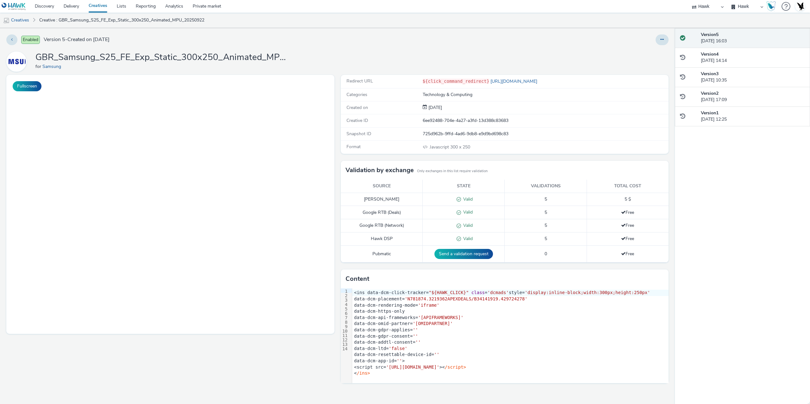 The image size is (810, 404). Describe the element at coordinates (510, 318) in the screenshot. I see `div: data-dcm-api-frameworks=` at that location.